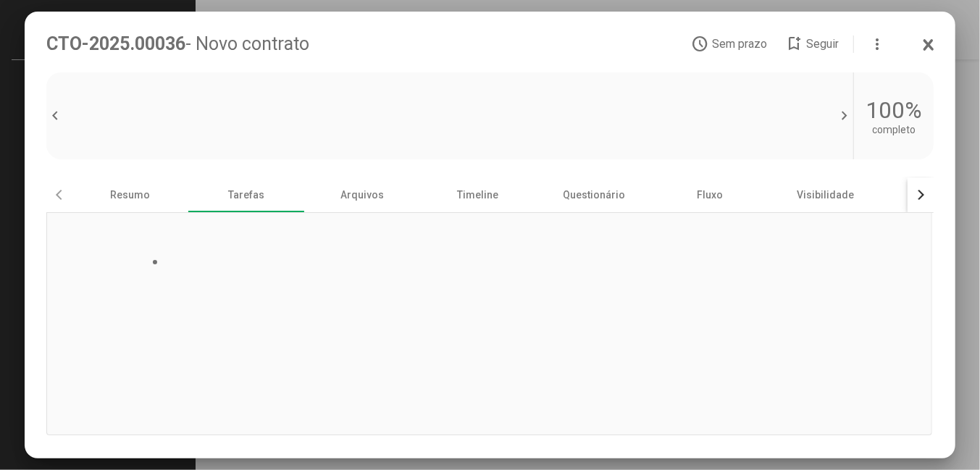  Describe the element at coordinates (794, 44) in the screenshot. I see `mat-icon: bookmark_add` at that location.